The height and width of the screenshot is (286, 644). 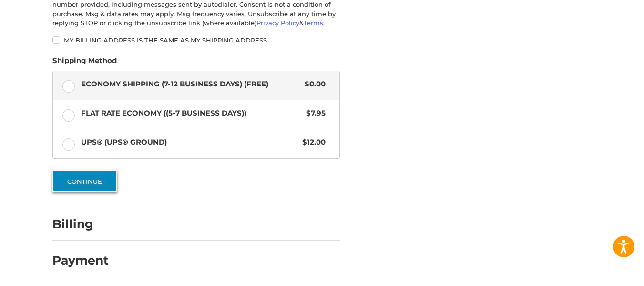 What do you see at coordinates (191, 84) in the screenshot?
I see `span: Economy Shipping (7-12 Business Days) (Free)` at bounding box center [191, 84].